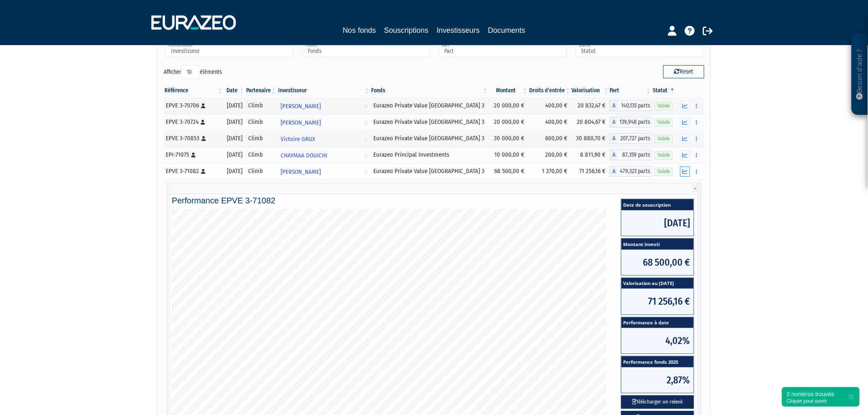 The height and width of the screenshot is (415, 868). I want to click on div: EPVE 3-71082, so click(193, 171).